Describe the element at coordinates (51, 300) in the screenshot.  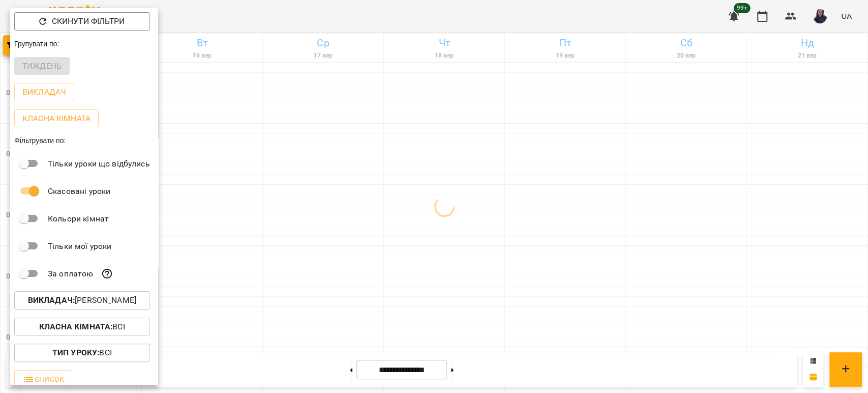
I see `b: Викладач :` at that location.